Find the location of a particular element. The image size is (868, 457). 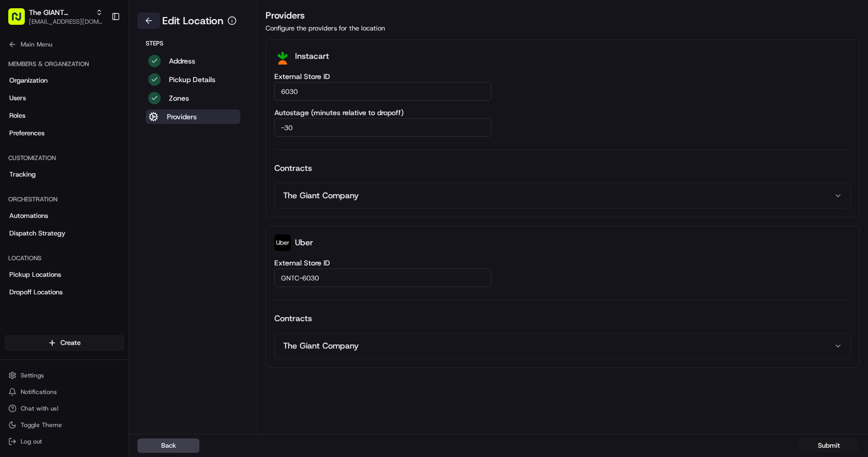

span: Chat with us! is located at coordinates (39, 409).